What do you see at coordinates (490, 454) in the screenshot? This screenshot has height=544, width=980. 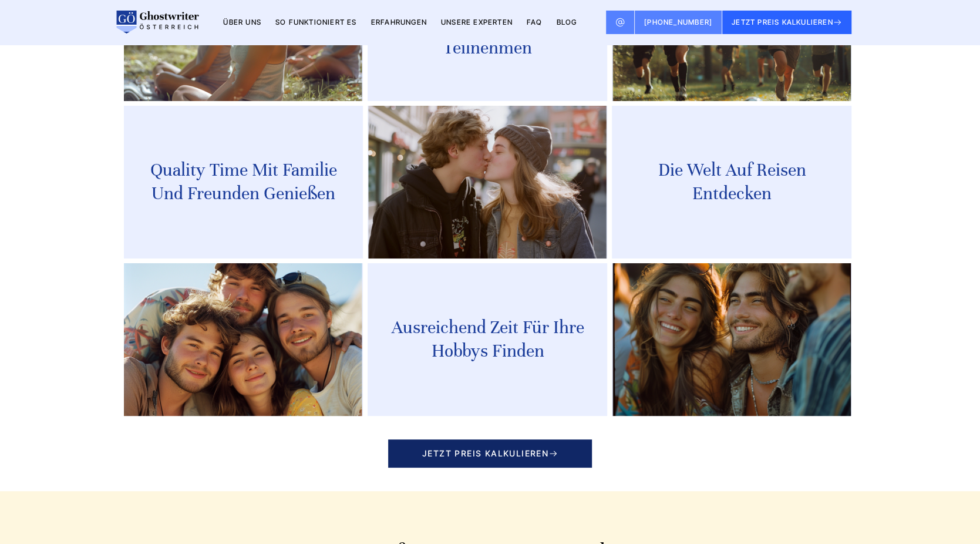 I see `span: JETZT PREIS KALKULIEREN` at bounding box center [490, 454].